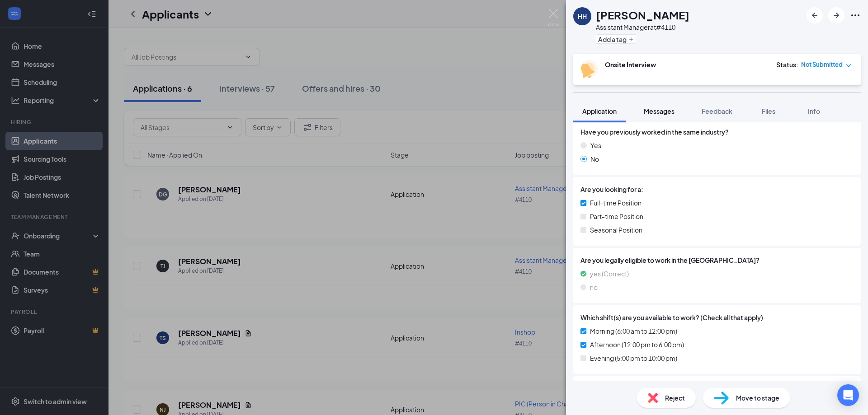  What do you see at coordinates (594, 159) in the screenshot?
I see `span: No` at bounding box center [594, 159].